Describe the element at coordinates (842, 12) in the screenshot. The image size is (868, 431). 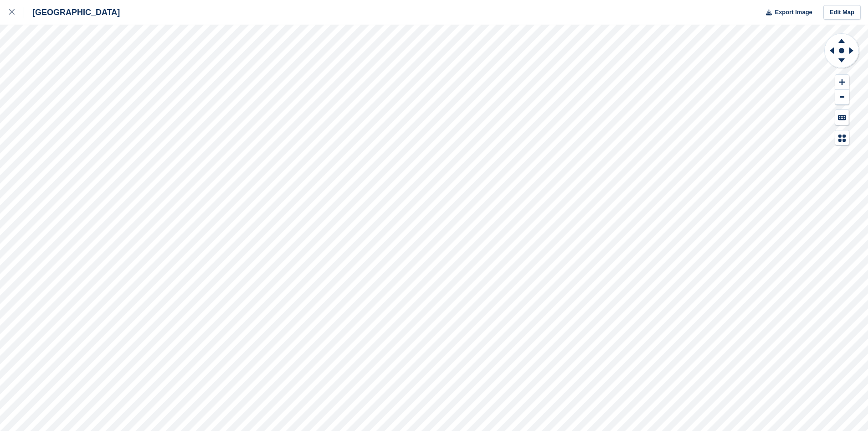
I see `a: Edit Map` at that location.